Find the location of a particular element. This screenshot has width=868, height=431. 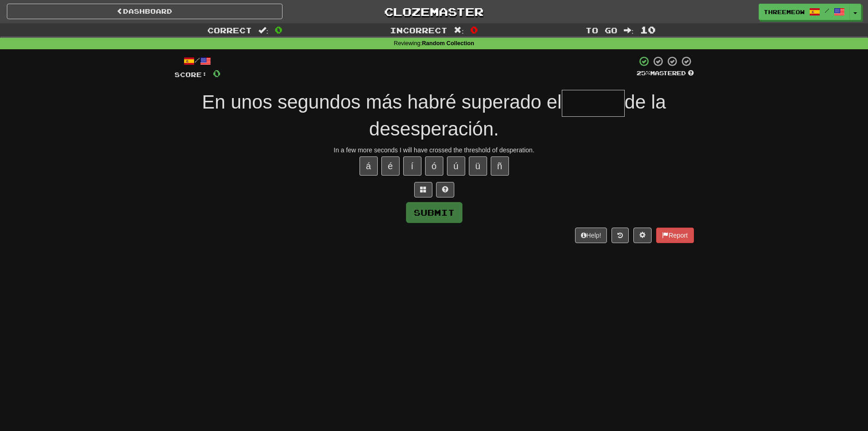

button: Switch sentence to multiple choice alt+p is located at coordinates (423, 190).